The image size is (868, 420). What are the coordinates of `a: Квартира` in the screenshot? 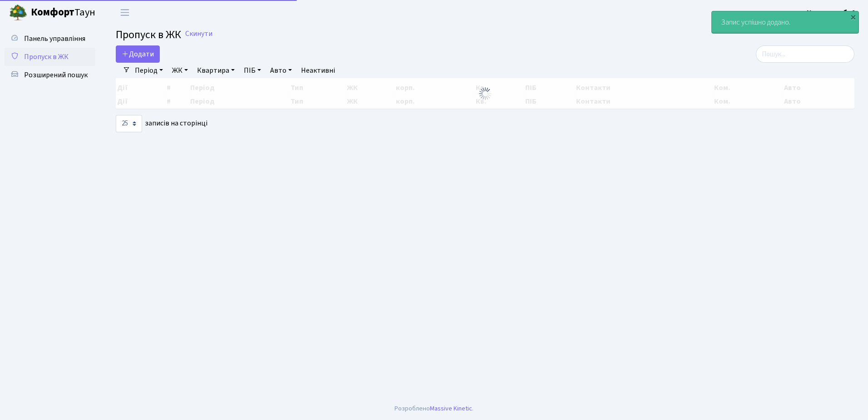 It's located at (216, 70).